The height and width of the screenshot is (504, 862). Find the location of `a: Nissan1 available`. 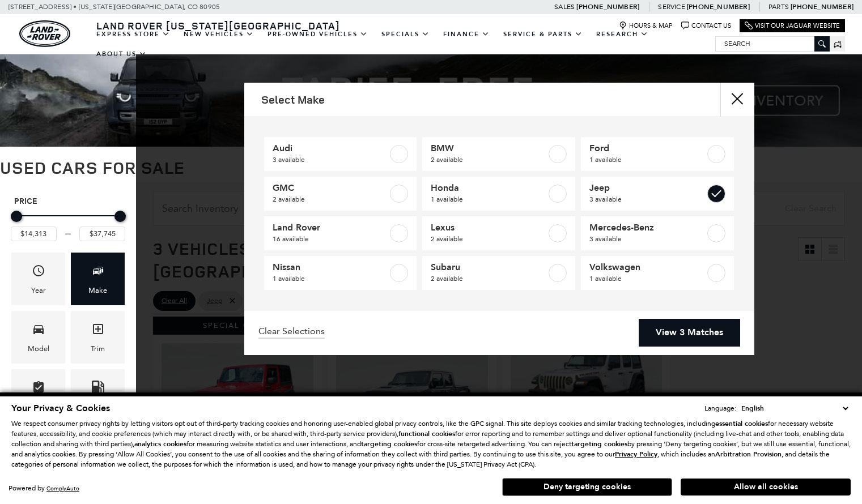

a: Nissan1 available is located at coordinates (340, 273).